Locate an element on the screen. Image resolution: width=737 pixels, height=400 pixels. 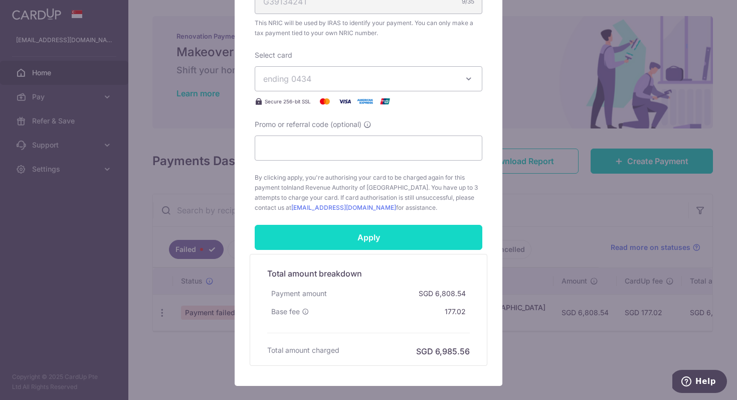
img: American Express is located at coordinates (365, 101).